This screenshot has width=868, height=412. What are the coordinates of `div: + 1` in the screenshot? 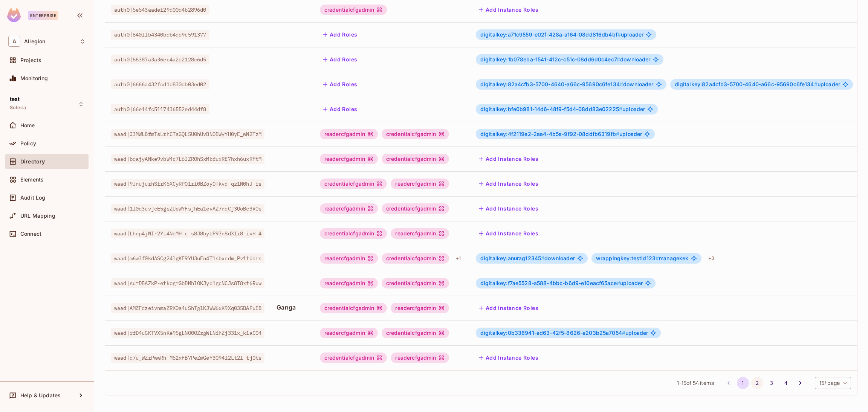 It's located at (458, 258).